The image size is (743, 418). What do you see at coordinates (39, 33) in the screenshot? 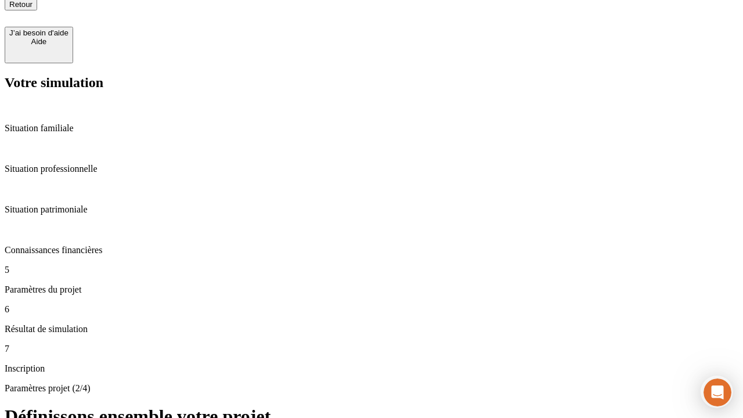
I see `div: J’ai besoin d'aide` at bounding box center [39, 33].